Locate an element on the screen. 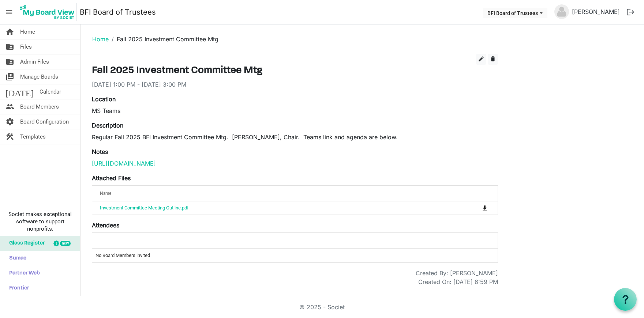 The height and width of the screenshot is (318, 644). button: delete is located at coordinates (493, 59).